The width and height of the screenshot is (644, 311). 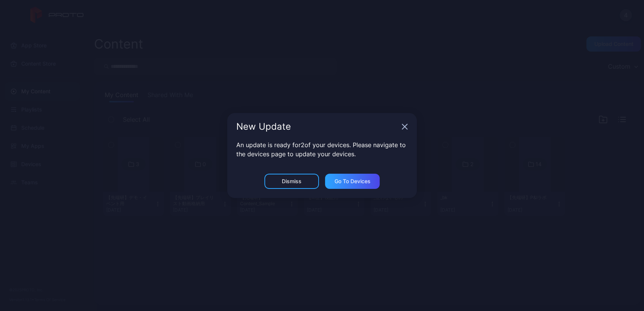 What do you see at coordinates (322, 150) in the screenshot?
I see `p: An update is ready for 2 of your devices. Please navigate to the devices page to update your devi...` at bounding box center [322, 150].